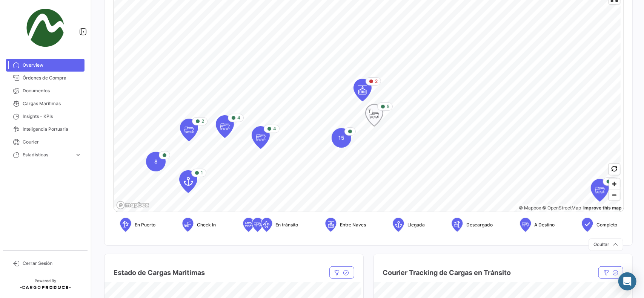 The image size is (644, 298). I want to click on span: T, so click(369, 111).